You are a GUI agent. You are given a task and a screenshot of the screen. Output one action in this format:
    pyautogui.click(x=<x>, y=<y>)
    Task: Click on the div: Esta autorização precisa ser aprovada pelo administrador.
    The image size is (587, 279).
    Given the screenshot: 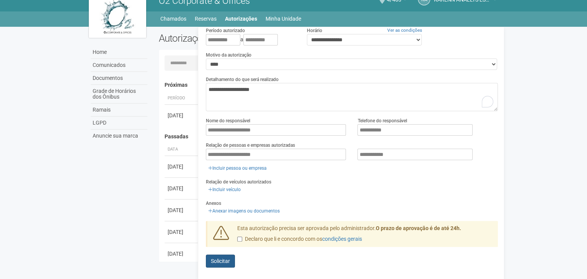 What is the action you would take?
    pyautogui.click(x=365, y=236)
    